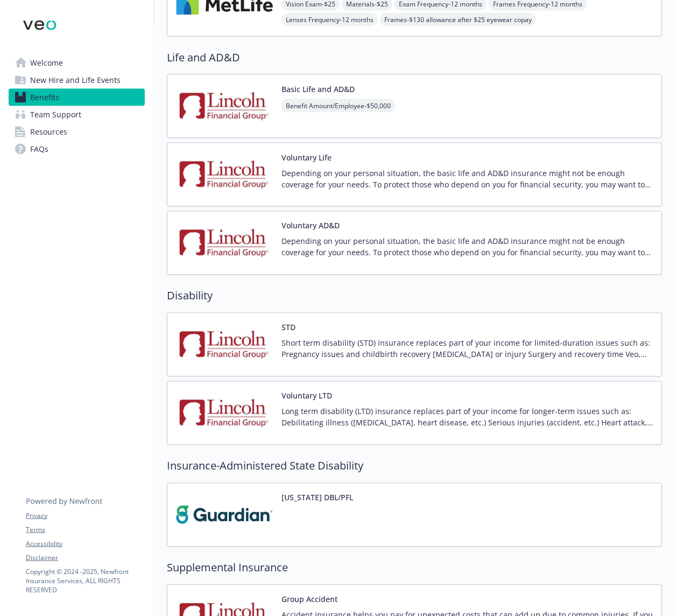 This screenshot has height=616, width=675. I want to click on span: Frames - $130 allowance after $25 eyewear copay, so click(458, 19).